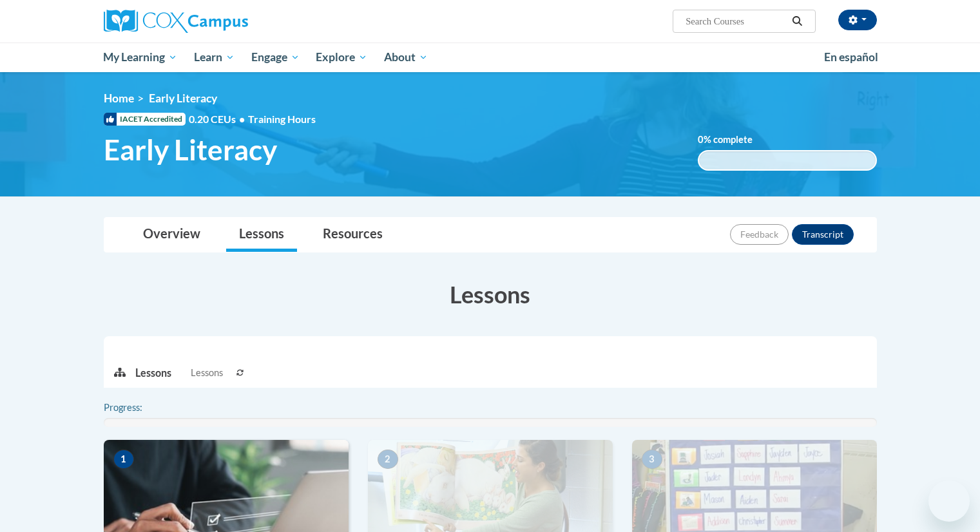 Image resolution: width=980 pixels, height=532 pixels. I want to click on span: 1, so click(124, 459).